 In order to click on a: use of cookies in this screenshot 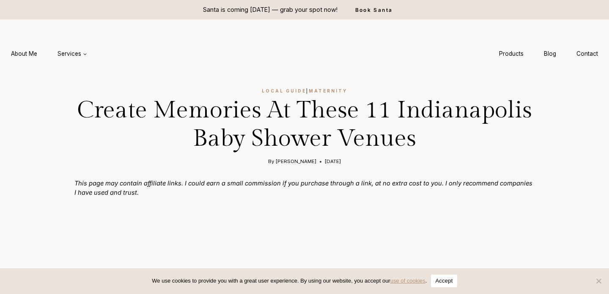, I will do `click(407, 281)`.